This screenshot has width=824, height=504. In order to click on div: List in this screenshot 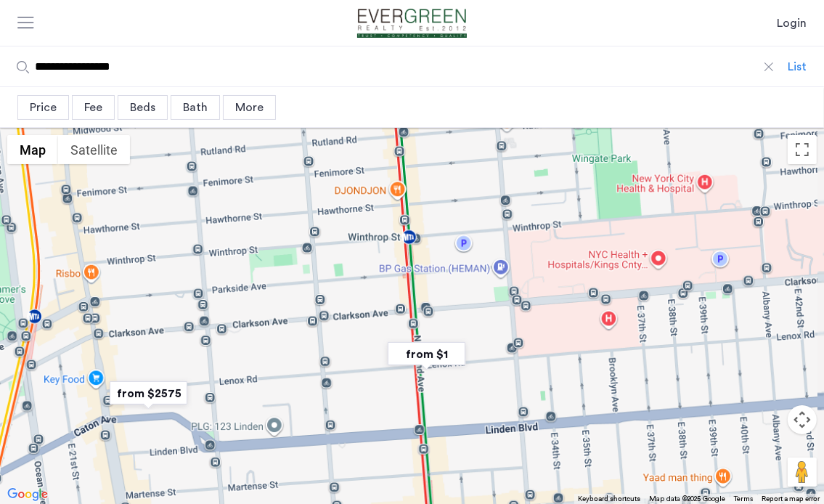, I will do `click(797, 67)`.